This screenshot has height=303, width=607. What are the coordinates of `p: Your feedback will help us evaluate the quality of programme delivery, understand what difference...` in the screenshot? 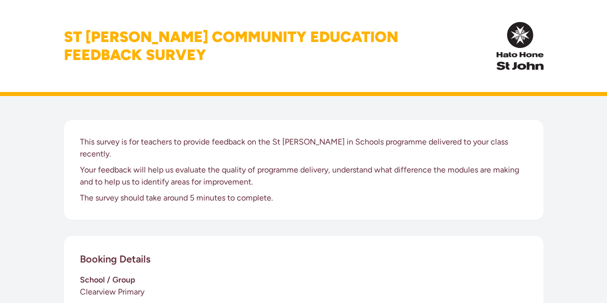 It's located at (304, 176).